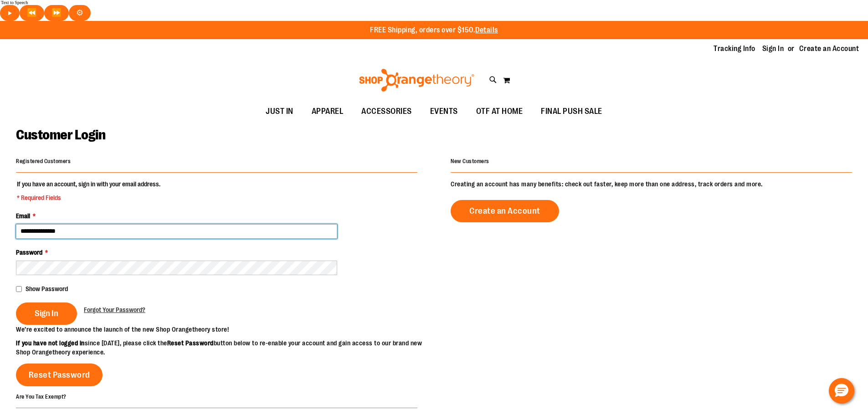 The height and width of the screenshot is (415, 868). What do you see at coordinates (735, 49) in the screenshot?
I see `a: Tracking Info` at bounding box center [735, 49].